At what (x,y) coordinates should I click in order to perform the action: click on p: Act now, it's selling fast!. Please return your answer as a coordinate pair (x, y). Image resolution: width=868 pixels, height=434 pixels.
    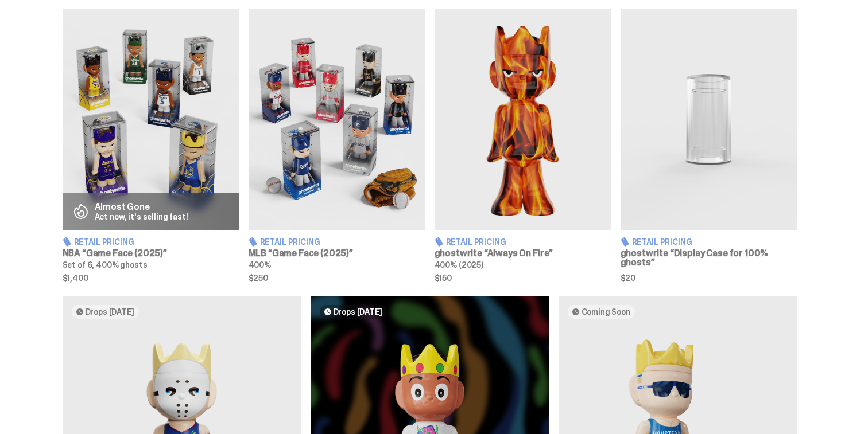
    Looking at the image, I should click on (141, 217).